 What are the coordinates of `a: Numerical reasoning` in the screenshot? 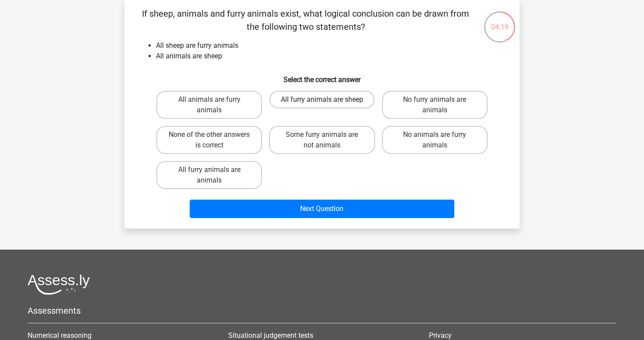 It's located at (60, 335).